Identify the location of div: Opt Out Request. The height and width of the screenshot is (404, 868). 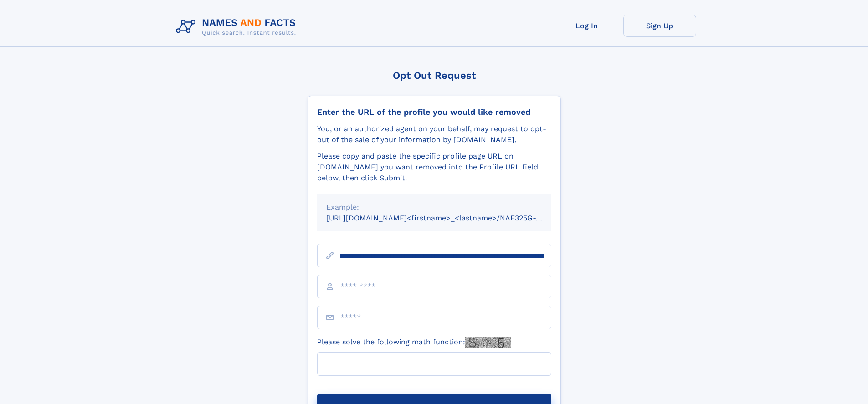
(434, 75).